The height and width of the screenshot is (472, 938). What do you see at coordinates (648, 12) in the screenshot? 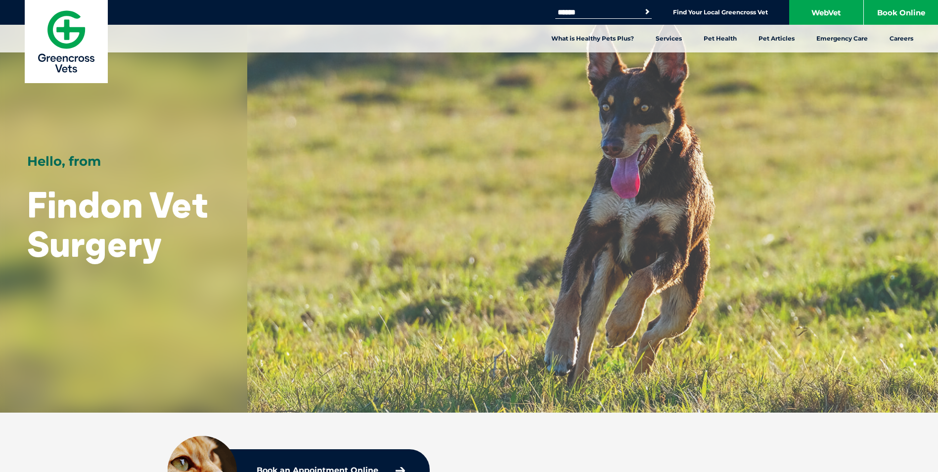
I see `button: Search` at bounding box center [648, 12].